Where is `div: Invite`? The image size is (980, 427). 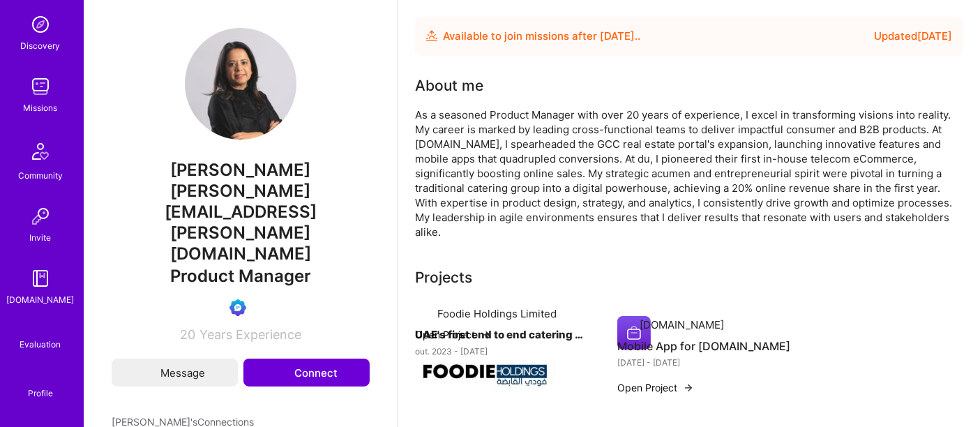 div: Invite is located at coordinates (41, 237).